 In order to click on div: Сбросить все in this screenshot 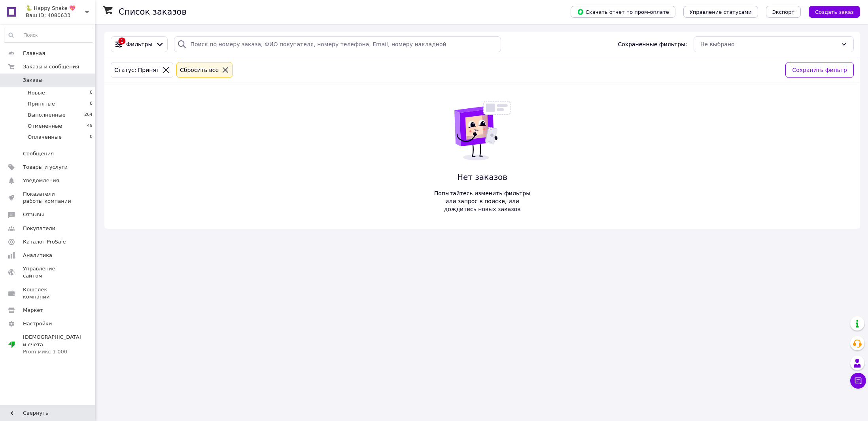, I will do `click(199, 70)`.